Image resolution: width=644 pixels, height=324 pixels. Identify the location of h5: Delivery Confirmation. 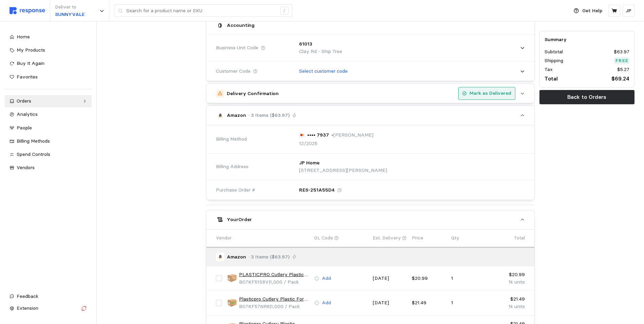
(253, 93).